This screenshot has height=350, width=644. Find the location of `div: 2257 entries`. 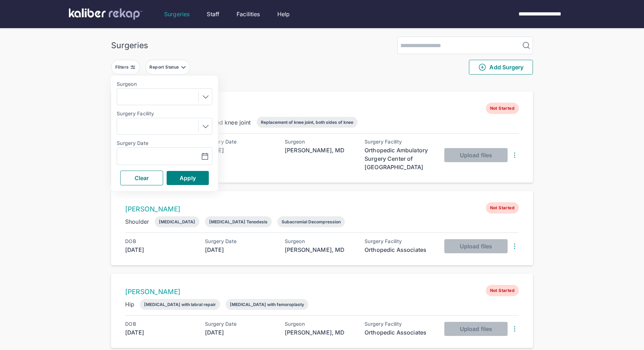

div: 2257 entries is located at coordinates (322, 85).